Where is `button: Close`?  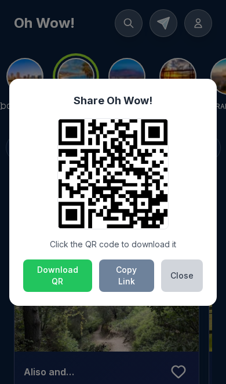
button: Close is located at coordinates (182, 276).